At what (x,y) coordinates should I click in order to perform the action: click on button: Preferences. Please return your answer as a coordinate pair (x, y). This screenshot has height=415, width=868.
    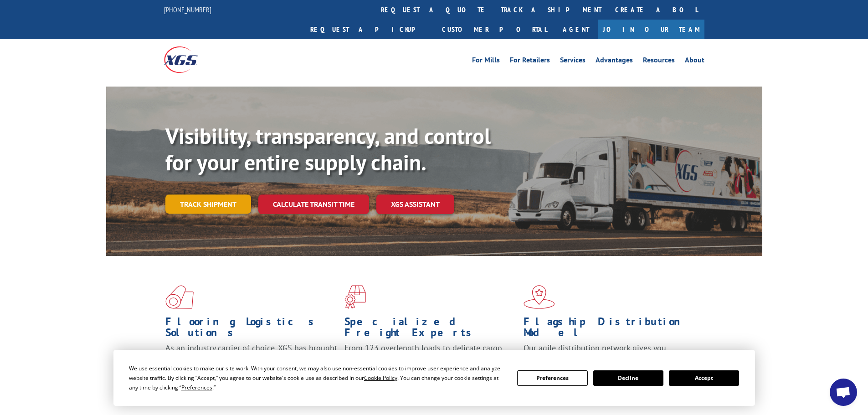
    Looking at the image, I should click on (552, 378).